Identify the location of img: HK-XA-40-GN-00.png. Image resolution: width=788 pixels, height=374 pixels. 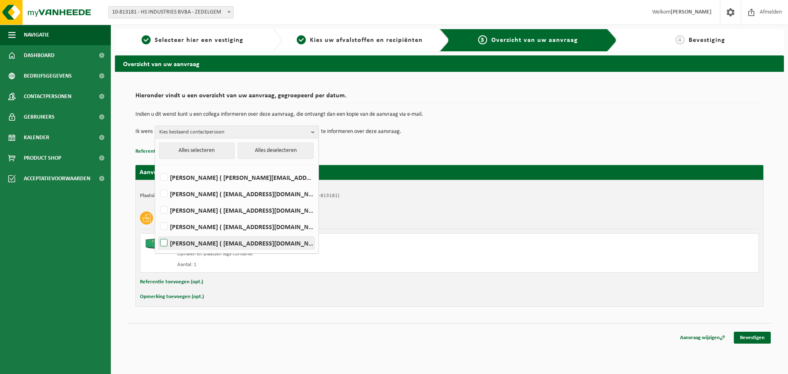
(157, 244).